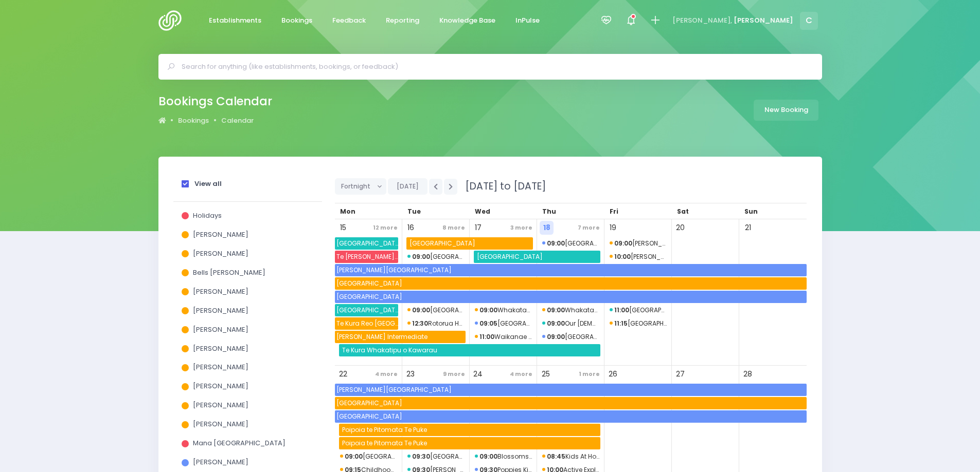 This screenshot has width=980, height=472. Describe the element at coordinates (482, 211) in the screenshot. I see `span: Wed` at that location.